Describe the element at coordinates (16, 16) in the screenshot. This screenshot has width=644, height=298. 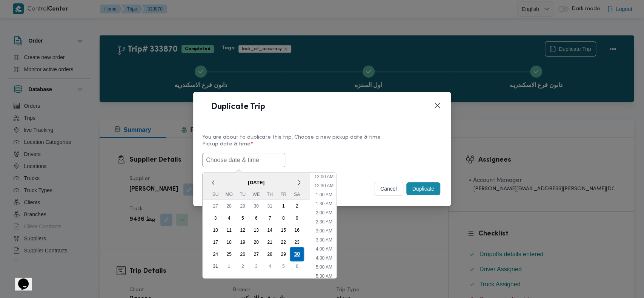
I see `button: Chat widget` at that location.